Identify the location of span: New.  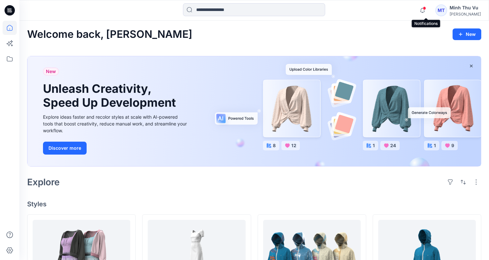
(51, 71).